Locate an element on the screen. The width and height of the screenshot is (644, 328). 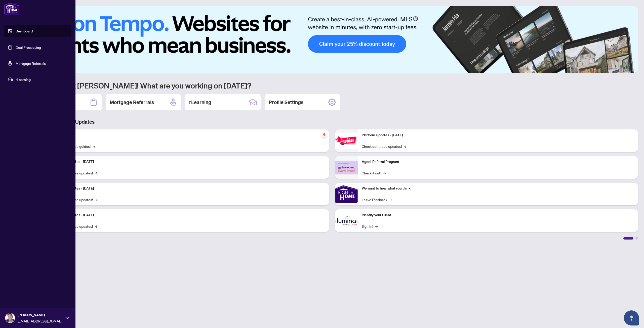
p: Agent Referral Program is located at coordinates (498, 162).